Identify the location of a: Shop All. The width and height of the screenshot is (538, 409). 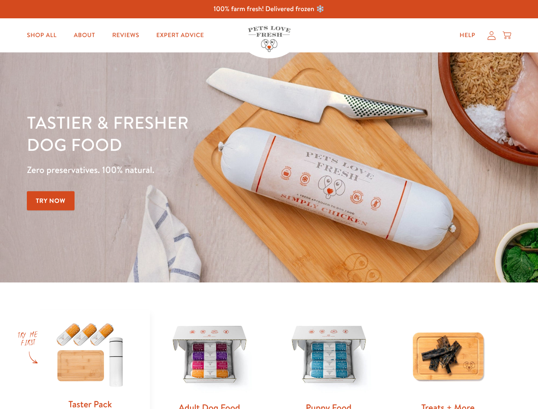
(42, 35).